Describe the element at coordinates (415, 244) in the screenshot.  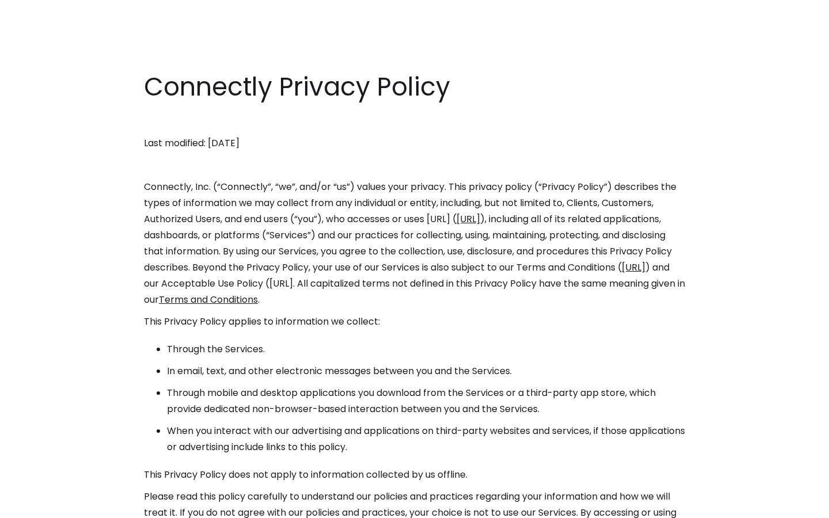
I see `p: Connectly, Inc. (“Connectly”, “we”, and/or “us”) values your privacy. This privacy policy (“Priva...` at that location.